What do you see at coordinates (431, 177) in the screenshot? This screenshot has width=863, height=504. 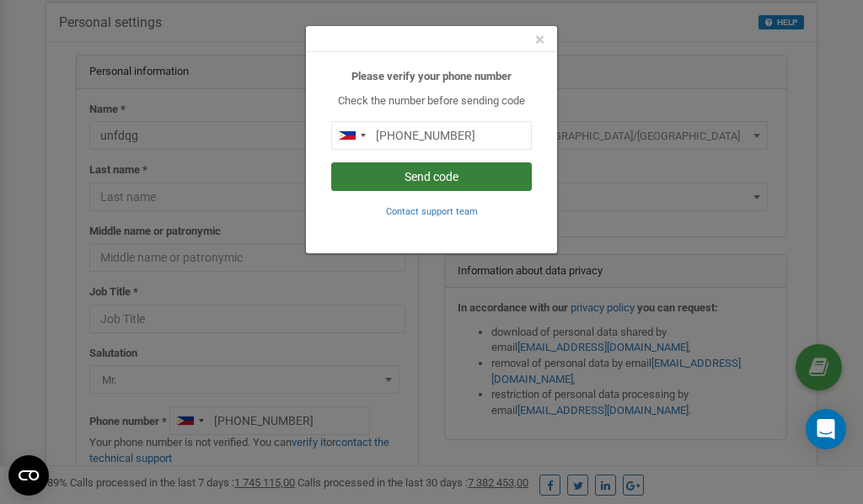 I see `button: Send code` at bounding box center [431, 177].